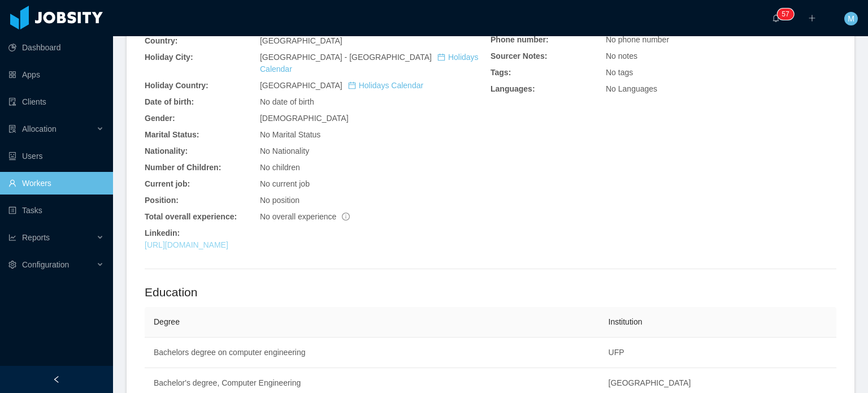 This screenshot has height=393, width=868. I want to click on div: No tags, so click(721, 72).